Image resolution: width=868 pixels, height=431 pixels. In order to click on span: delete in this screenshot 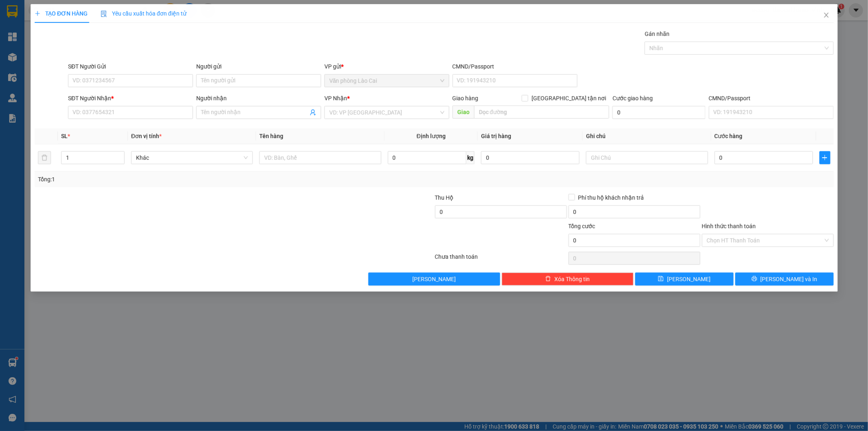, I will do `click(549, 279)`.